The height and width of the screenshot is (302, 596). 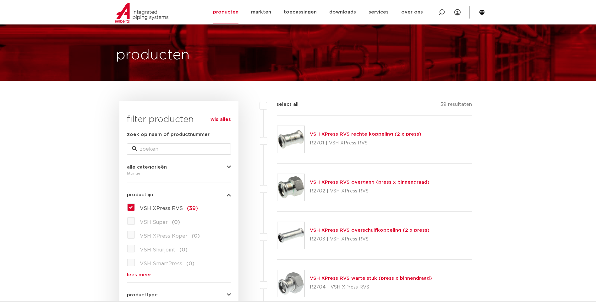 I want to click on div: fittingen, so click(x=179, y=174).